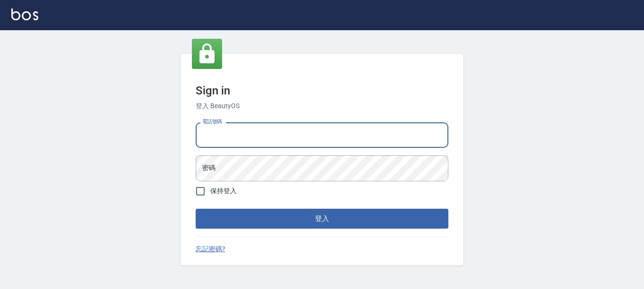  Describe the element at coordinates (25, 14) in the screenshot. I see `img: Logo` at that location.